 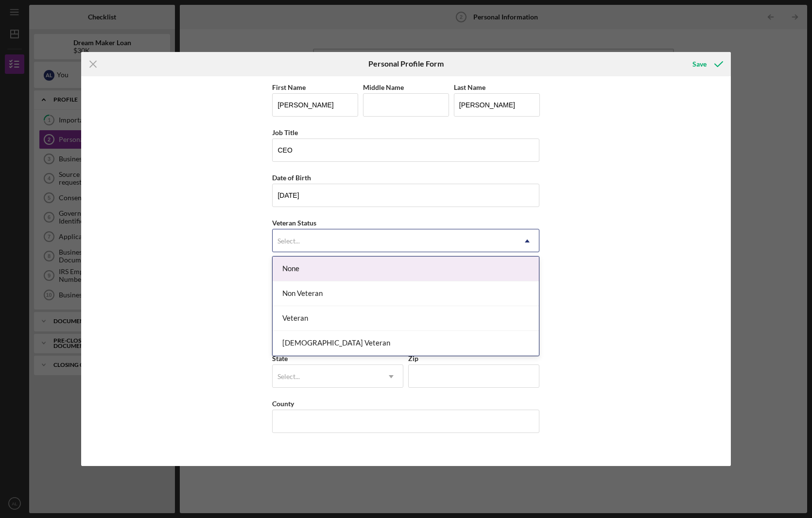 What do you see at coordinates (289, 87) in the screenshot?
I see `label: First Name` at bounding box center [289, 87].